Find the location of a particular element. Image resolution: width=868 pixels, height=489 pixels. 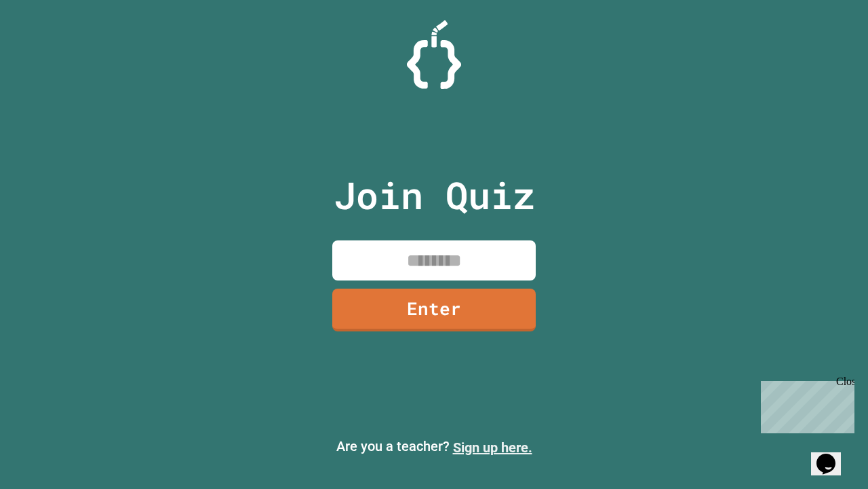

div: Chat with us now!Close is located at coordinates (49, 46).